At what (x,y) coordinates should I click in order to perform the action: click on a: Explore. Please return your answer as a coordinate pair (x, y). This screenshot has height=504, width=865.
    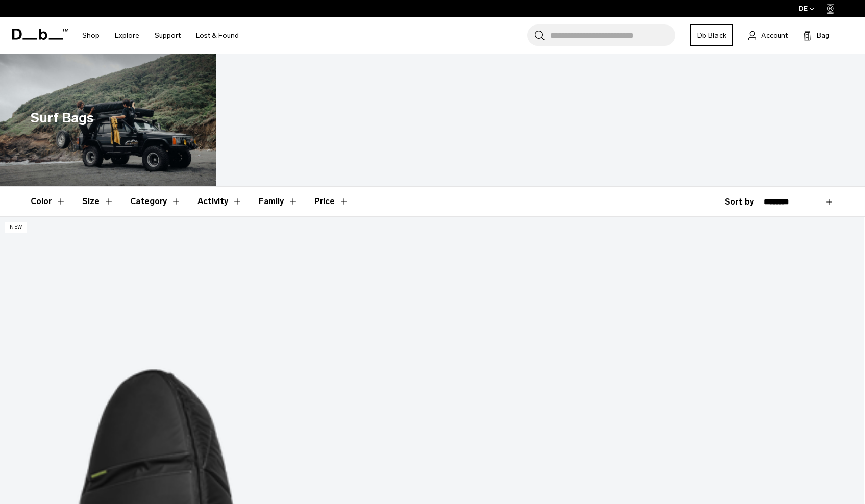
    Looking at the image, I should click on (127, 35).